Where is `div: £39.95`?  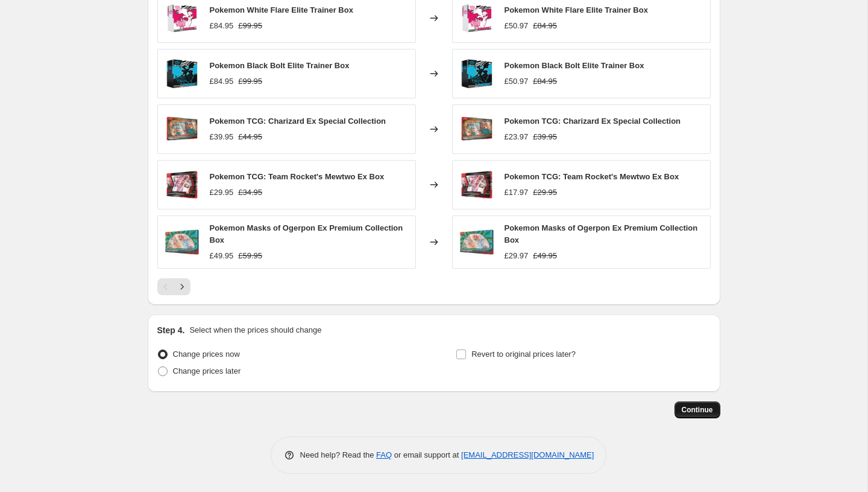 div: £39.95 is located at coordinates (222, 137).